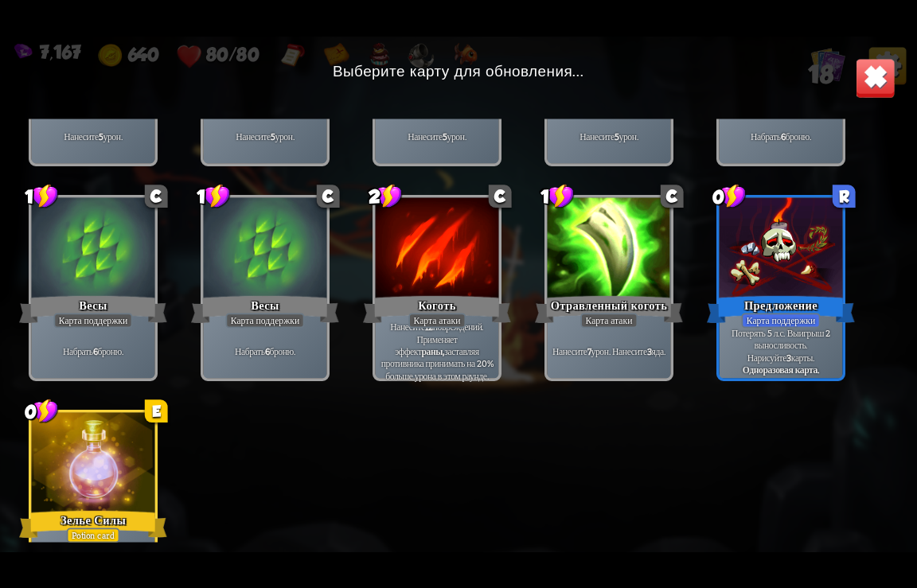  Describe the element at coordinates (93, 535) in the screenshot. I see `div: Potion card` at that location.